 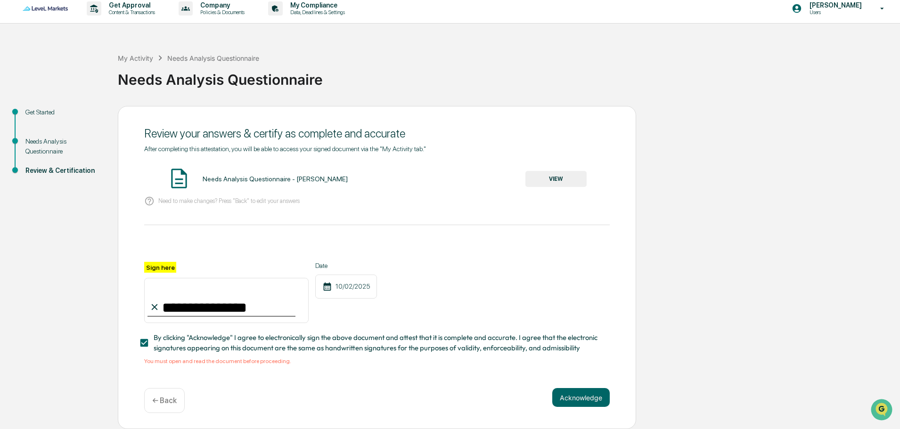 I want to click on span: Preclearance, so click(x=40, y=123).